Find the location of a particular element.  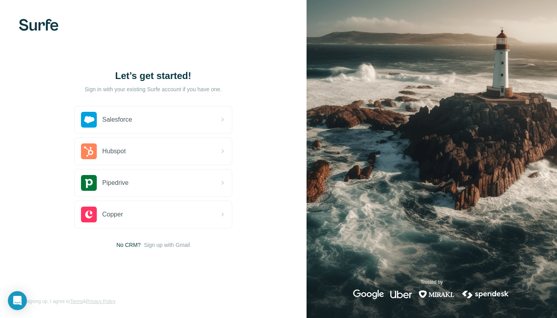

span: Copper is located at coordinates (113, 215).